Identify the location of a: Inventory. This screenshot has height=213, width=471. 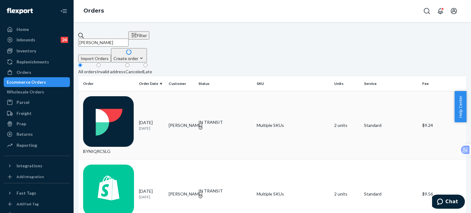
(37, 51).